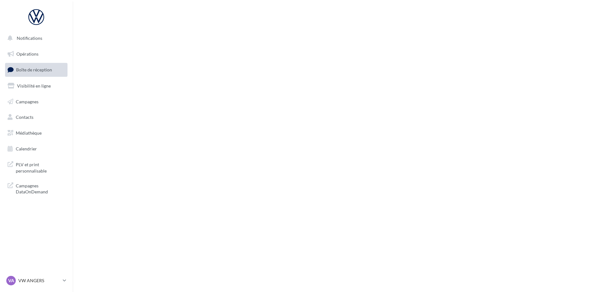  I want to click on span: Médiathèque, so click(29, 133).